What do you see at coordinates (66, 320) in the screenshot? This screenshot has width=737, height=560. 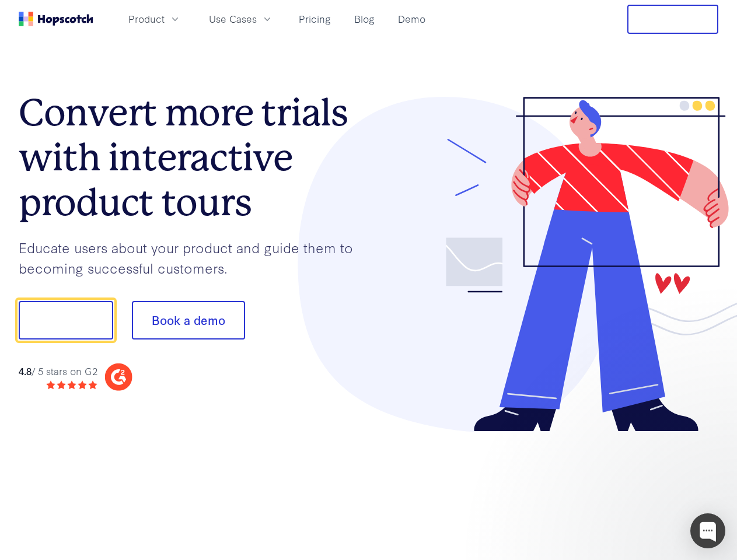 I see `button: Show me!` at bounding box center [66, 320].